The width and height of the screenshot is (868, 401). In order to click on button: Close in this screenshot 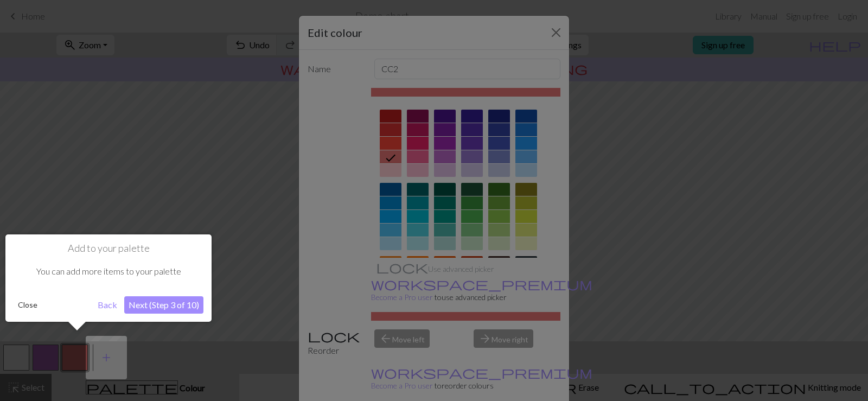, I will do `click(28, 305)`.